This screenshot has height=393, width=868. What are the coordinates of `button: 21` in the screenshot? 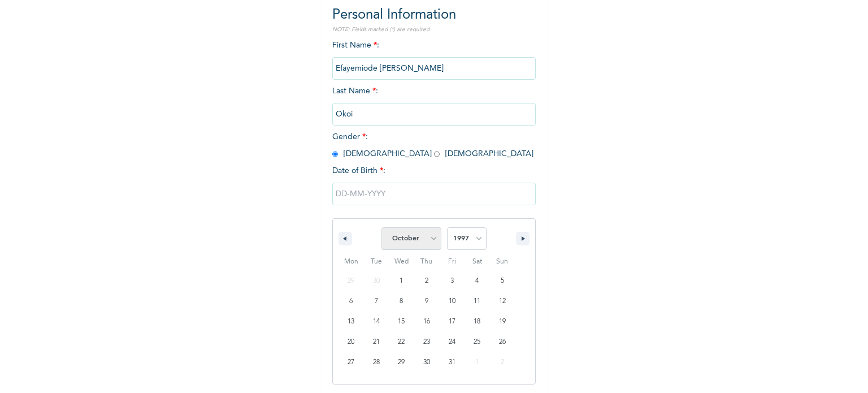 It's located at (376, 341).